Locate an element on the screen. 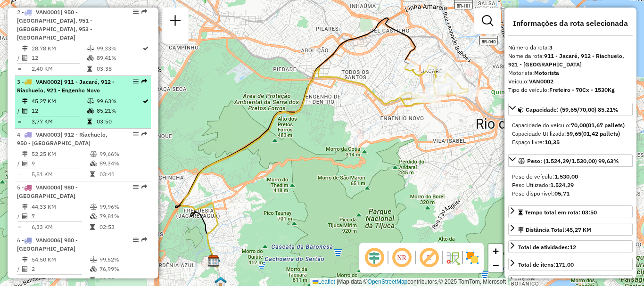  td: 79,81% is located at coordinates (123, 216).